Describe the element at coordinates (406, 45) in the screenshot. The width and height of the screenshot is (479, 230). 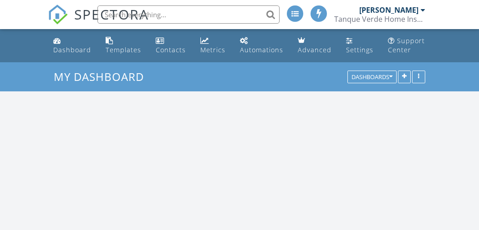
I see `div: Support Center` at that location.